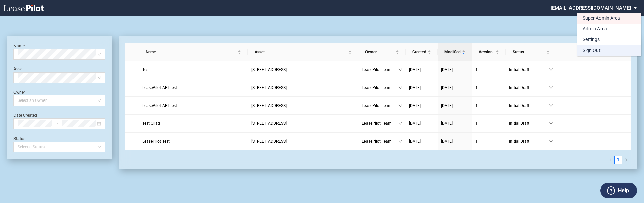  I want to click on div: Admin Area, so click(595, 29).